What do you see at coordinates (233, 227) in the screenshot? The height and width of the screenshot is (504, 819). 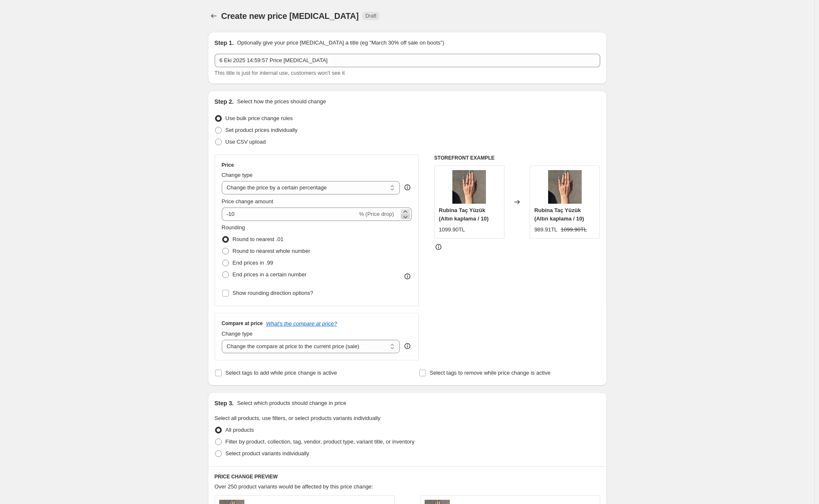 I see `span: Rounding` at bounding box center [233, 227].